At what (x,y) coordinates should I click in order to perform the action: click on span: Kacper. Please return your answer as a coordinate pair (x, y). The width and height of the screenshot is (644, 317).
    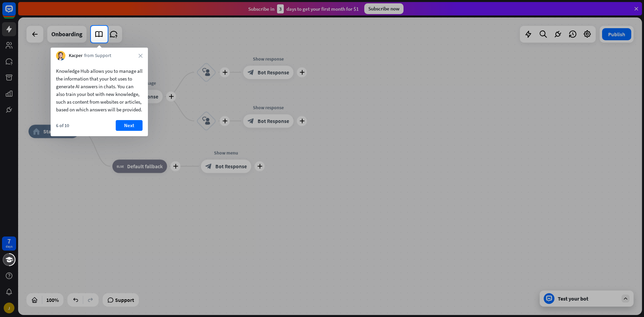
    Looking at the image, I should click on (76, 56).